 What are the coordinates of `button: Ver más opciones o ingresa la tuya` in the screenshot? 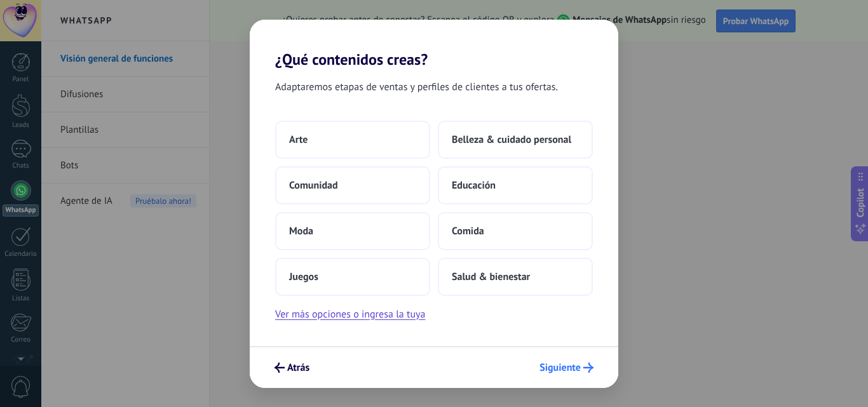 It's located at (350, 314).